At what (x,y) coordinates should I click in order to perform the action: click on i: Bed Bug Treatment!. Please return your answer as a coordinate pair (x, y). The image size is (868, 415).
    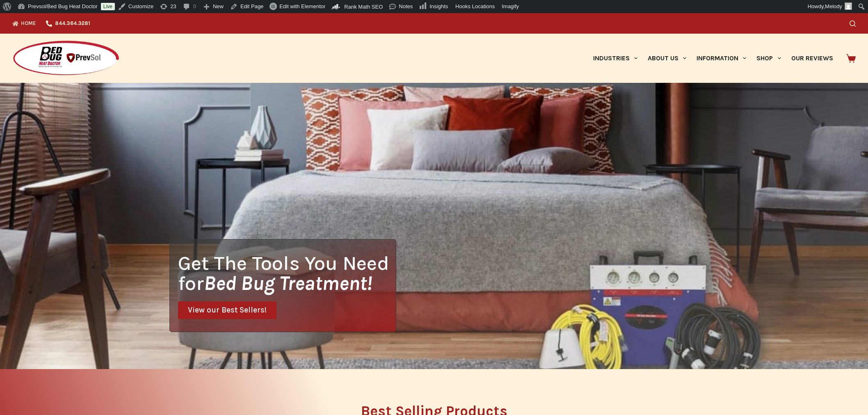
    Looking at the image, I should click on (288, 283).